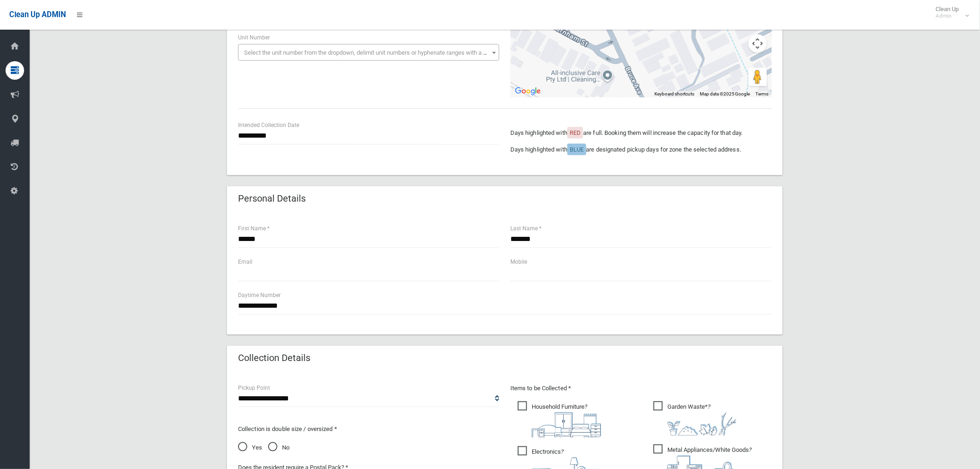 Image resolution: width=980 pixels, height=469 pixels. Describe the element at coordinates (702, 424) in the screenshot. I see `img: 4fd8a5c772b2c999c83690221e5242e0.png` at that location.